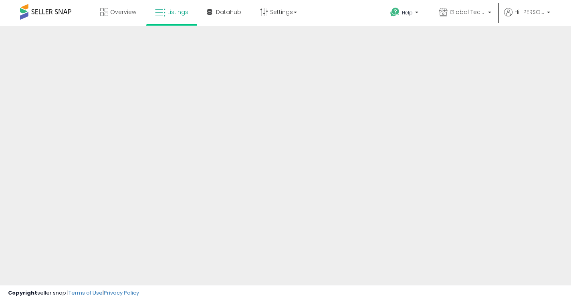 This screenshot has height=301, width=571. What do you see at coordinates (178, 12) in the screenshot?
I see `span: Listings` at bounding box center [178, 12].